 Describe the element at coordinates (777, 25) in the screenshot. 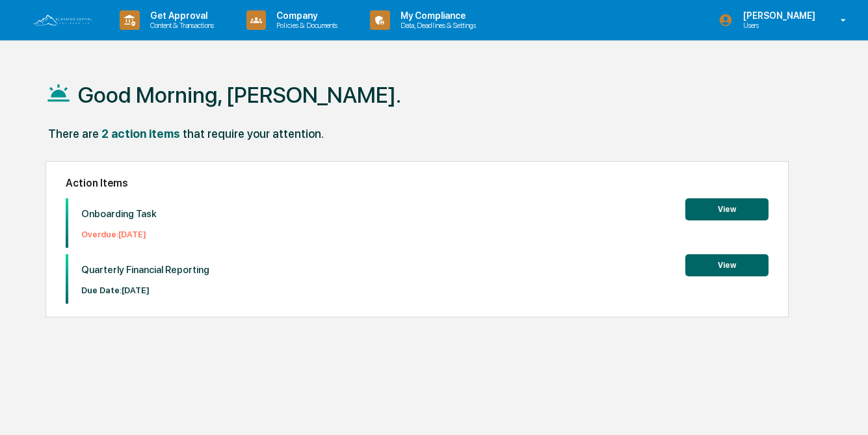

I see `p: Users` at that location.